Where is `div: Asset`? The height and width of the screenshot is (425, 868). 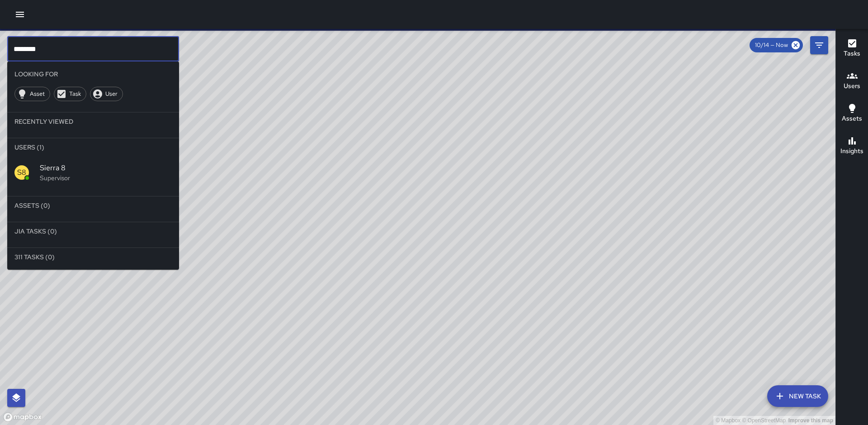
div: Asset is located at coordinates (32, 94).